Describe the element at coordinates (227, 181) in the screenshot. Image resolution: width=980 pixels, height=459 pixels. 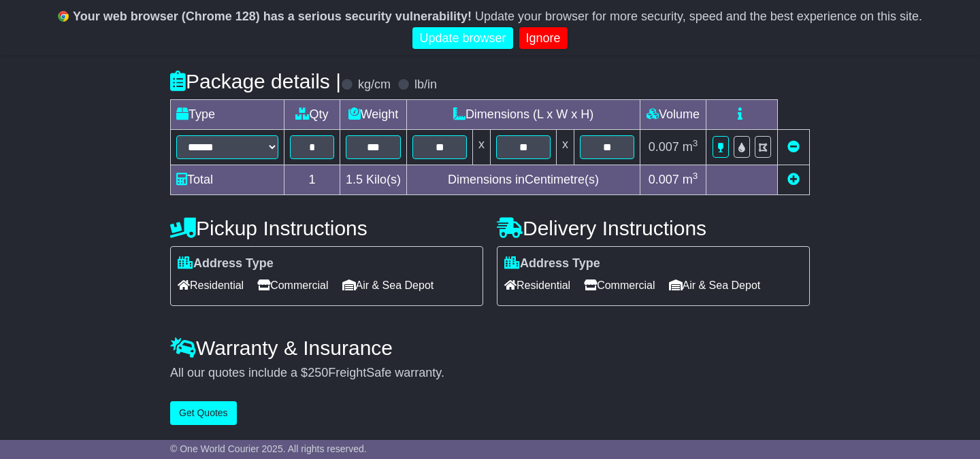
I see `td: Total` at that location.